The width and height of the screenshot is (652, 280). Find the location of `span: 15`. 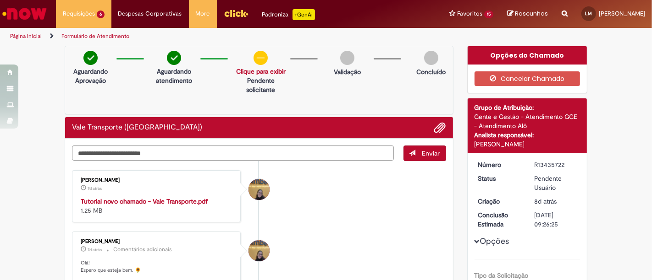

span: 15 is located at coordinates (488, 14).